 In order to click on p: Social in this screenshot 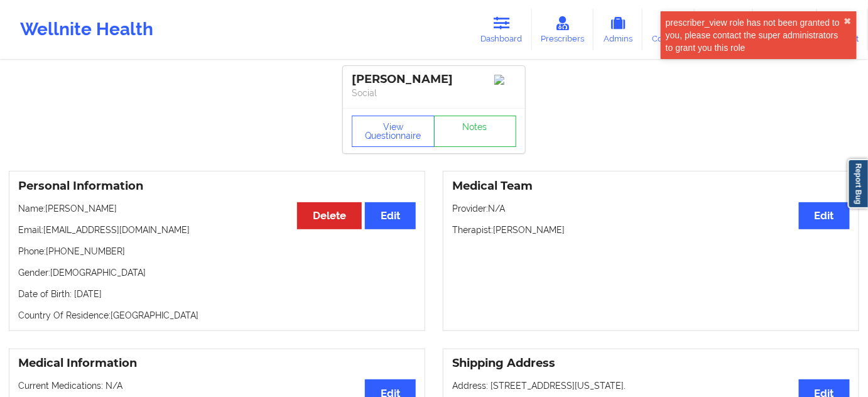, I will do `click(434, 93)`.